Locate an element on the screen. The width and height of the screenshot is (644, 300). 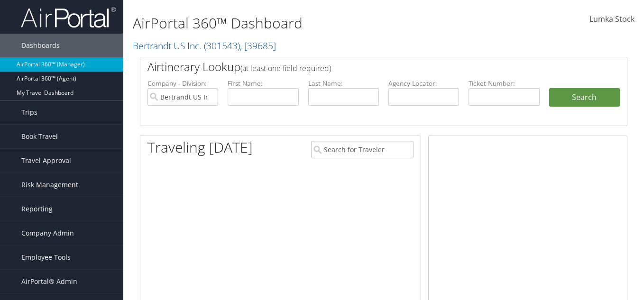
a: Lumka Stock is located at coordinates (611, 19).